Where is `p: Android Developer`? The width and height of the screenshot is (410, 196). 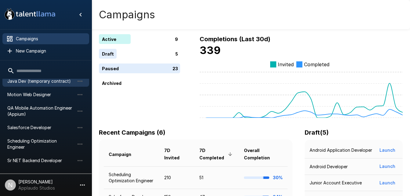 p: Android Developer is located at coordinates (329, 167).